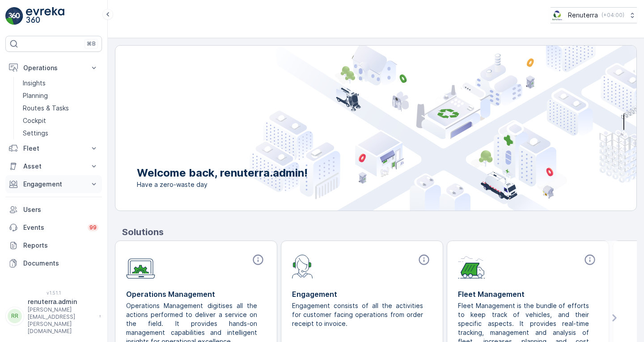  What do you see at coordinates (93, 228) in the screenshot?
I see `p: 99` at bounding box center [93, 228].